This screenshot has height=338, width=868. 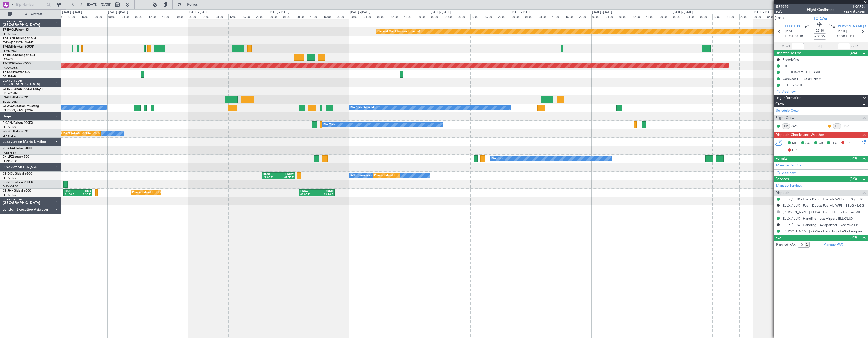 What do you see at coordinates (16, 30) in the screenshot?
I see `a: T7-EAGLFalcon 8X` at bounding box center [16, 30].